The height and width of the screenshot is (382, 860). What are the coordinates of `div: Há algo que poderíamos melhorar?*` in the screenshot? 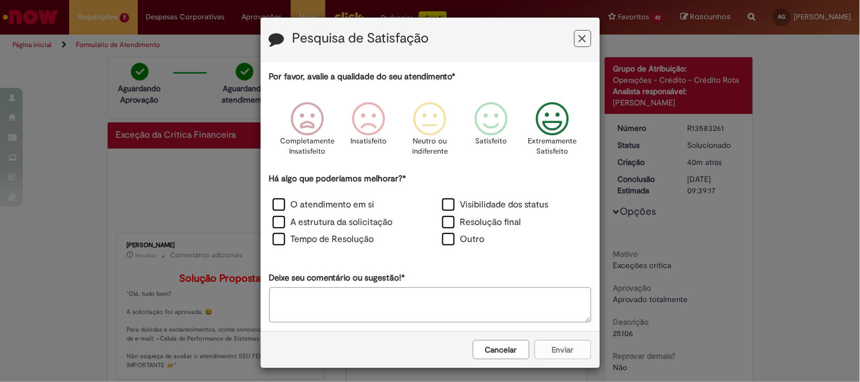 It's located at (430, 211).